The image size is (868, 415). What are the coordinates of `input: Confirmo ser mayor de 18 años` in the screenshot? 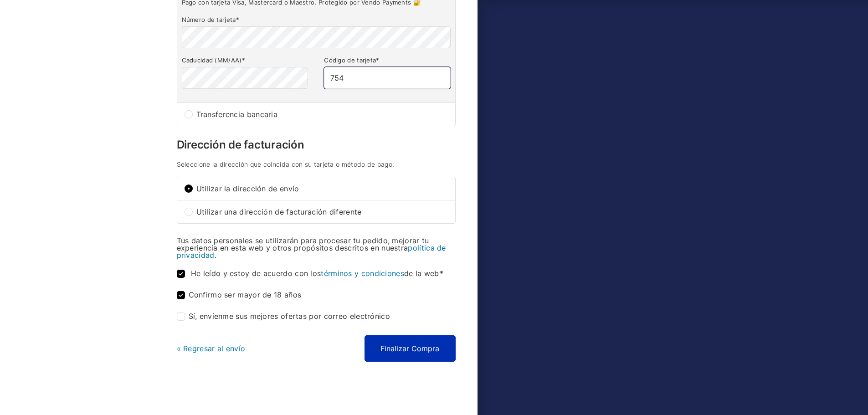 It's located at (181, 295).